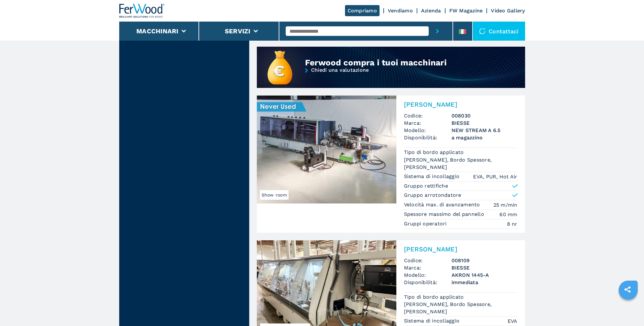  Describe the element at coordinates (363, 10) in the screenshot. I see `a: Compriamo` at that location.